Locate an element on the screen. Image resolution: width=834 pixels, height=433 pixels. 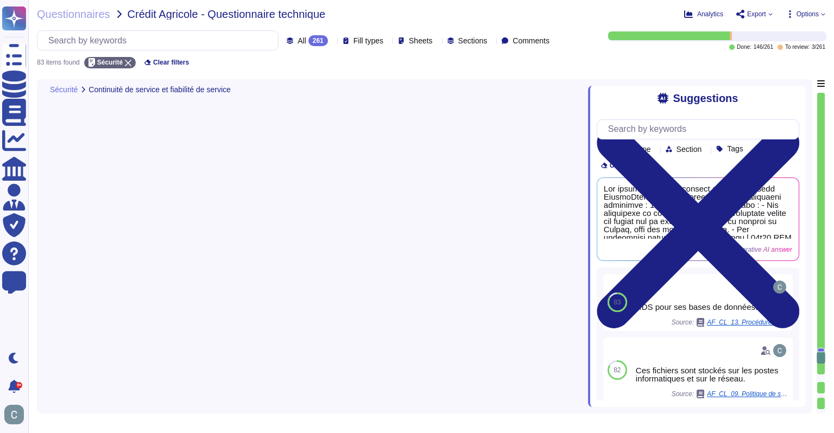
div: 9+ is located at coordinates (19, 386).